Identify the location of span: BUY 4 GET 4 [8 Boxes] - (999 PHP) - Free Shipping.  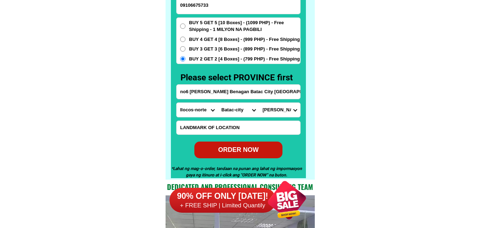
(244, 39).